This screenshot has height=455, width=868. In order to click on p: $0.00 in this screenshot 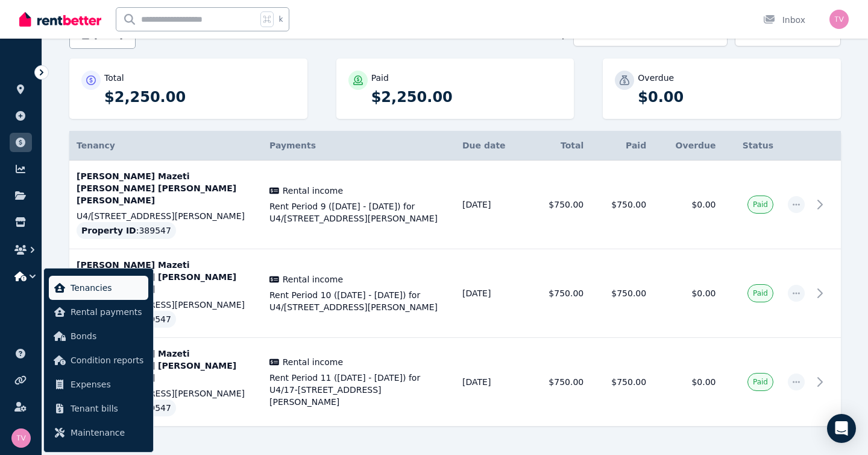, I will do `click(733, 97)`.